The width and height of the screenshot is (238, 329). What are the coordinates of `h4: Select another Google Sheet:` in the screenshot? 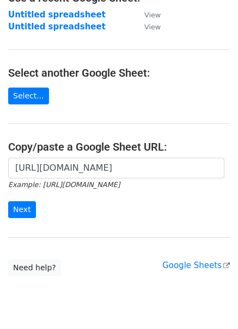 It's located at (119, 73).